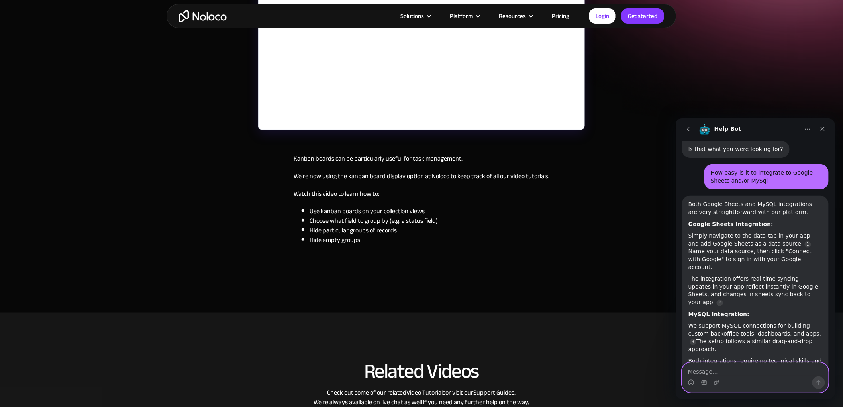  What do you see at coordinates (147, 10) in the screenshot?
I see `div: Close` at bounding box center [147, 10].